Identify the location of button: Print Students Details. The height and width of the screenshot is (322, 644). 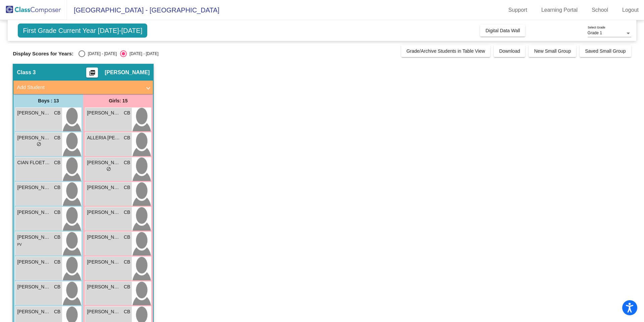
(92, 73).